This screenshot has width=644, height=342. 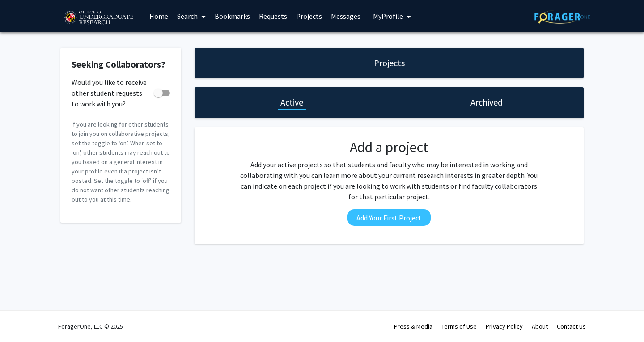 What do you see at coordinates (388, 16) in the screenshot?
I see `span: My Profile` at bounding box center [388, 16].